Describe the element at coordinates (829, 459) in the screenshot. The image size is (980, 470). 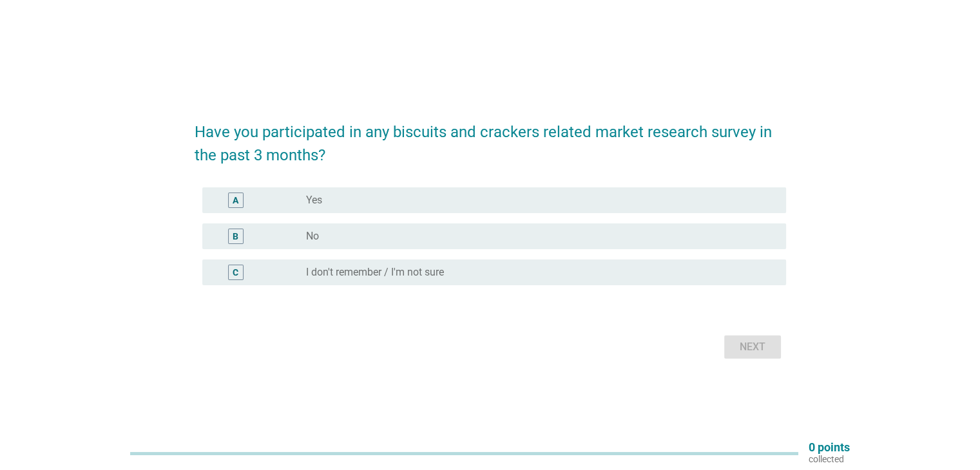
I see `p: collected` at that location.